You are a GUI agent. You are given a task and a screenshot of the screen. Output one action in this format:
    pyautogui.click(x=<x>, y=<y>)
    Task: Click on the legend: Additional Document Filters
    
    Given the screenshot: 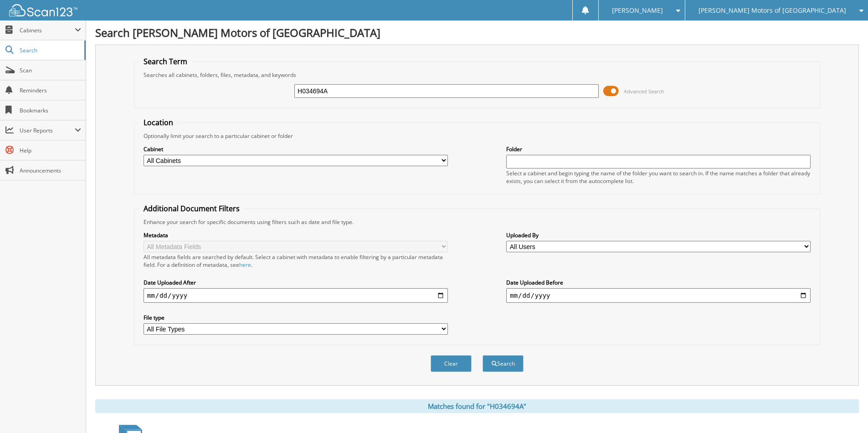 What is the action you would take?
    pyautogui.click(x=191, y=209)
    